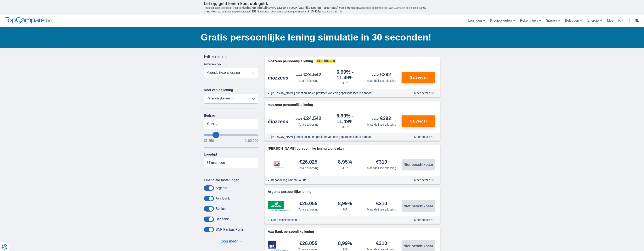 This screenshot has height=251, width=644. I want to click on input: wantToBorrow, so click(231, 135).